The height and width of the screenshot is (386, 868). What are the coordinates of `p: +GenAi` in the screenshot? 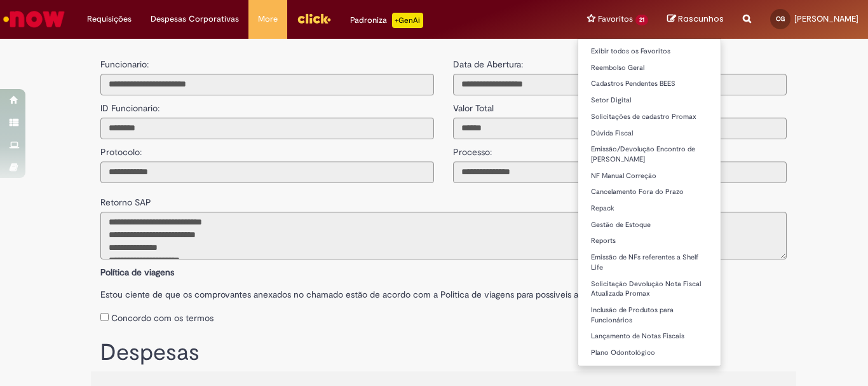 It's located at (408, 20).